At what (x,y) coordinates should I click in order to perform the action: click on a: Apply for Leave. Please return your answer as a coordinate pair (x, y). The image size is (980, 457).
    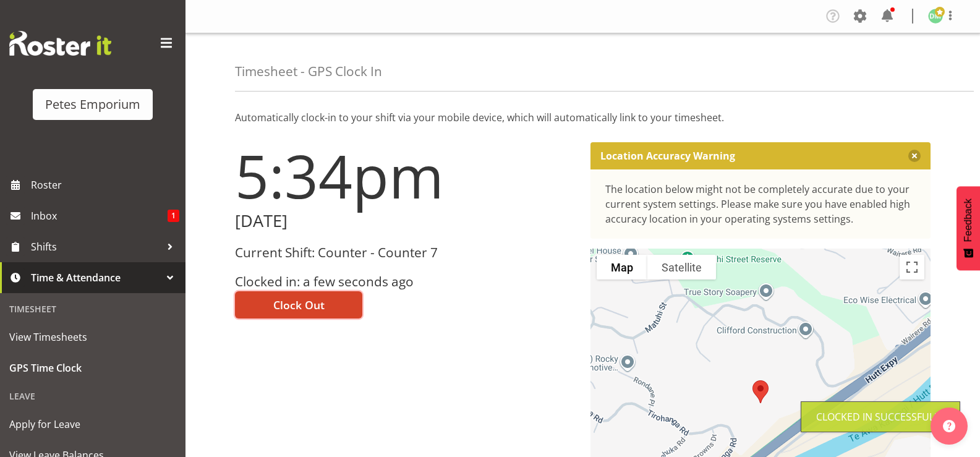
    Looking at the image, I should click on (93, 424).